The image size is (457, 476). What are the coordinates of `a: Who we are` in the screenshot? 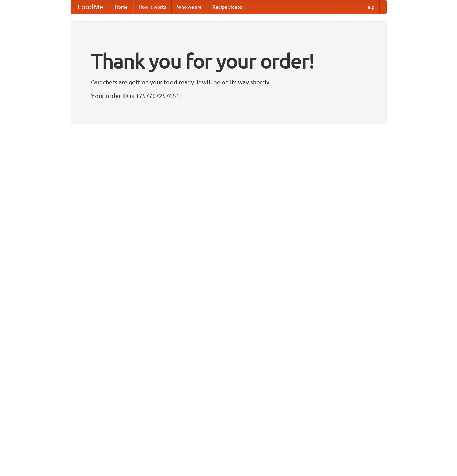 It's located at (189, 7).